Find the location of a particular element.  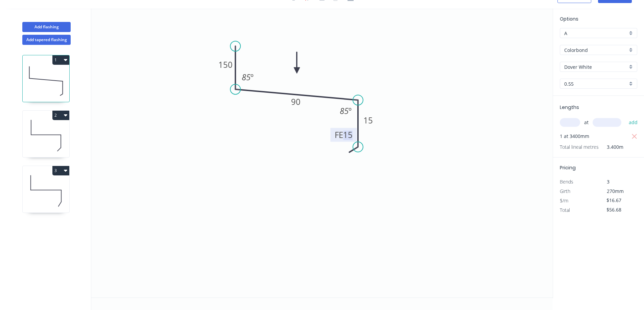

tspan: 150 is located at coordinates (226, 65).